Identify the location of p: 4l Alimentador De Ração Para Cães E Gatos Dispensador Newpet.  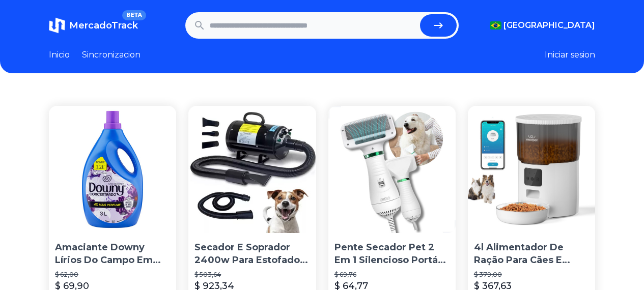
(532, 254).